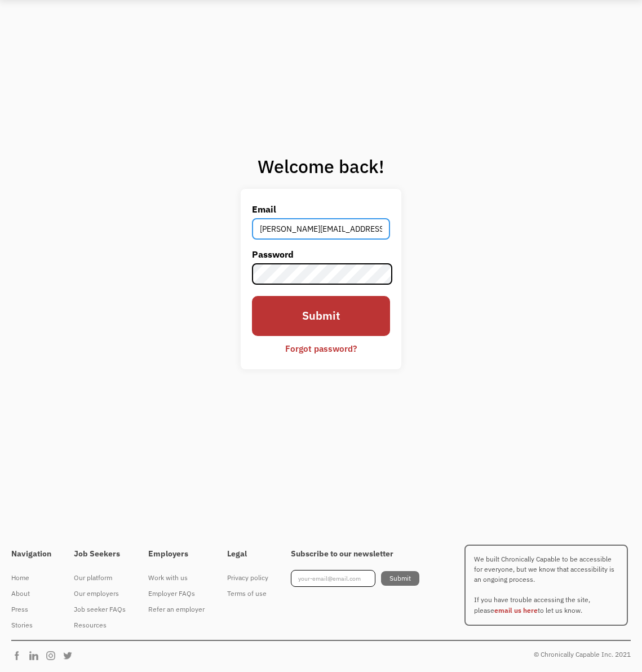 The image size is (642, 672). What do you see at coordinates (100, 554) in the screenshot?
I see `h4: Job Seekers` at bounding box center [100, 554].